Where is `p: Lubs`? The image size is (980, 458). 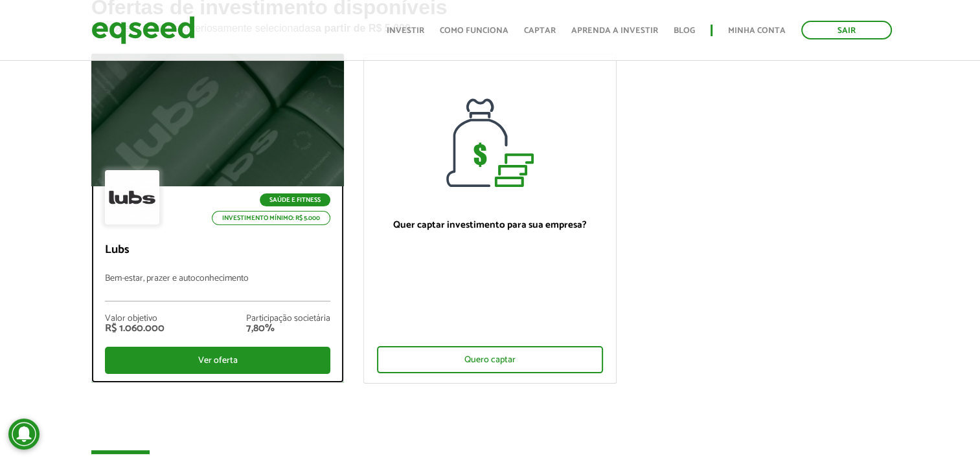
p: Lubs is located at coordinates (218, 251).